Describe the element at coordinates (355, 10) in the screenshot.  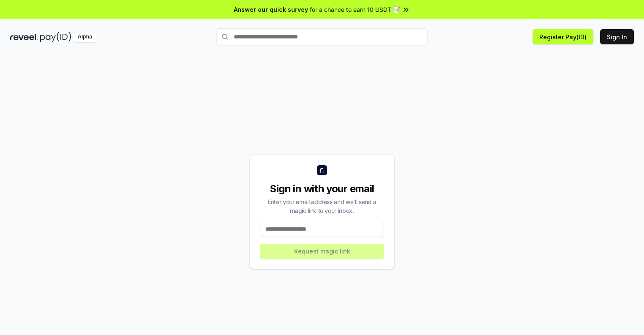
I see `span: for a chance to earn 10 USDT 📝` at that location.